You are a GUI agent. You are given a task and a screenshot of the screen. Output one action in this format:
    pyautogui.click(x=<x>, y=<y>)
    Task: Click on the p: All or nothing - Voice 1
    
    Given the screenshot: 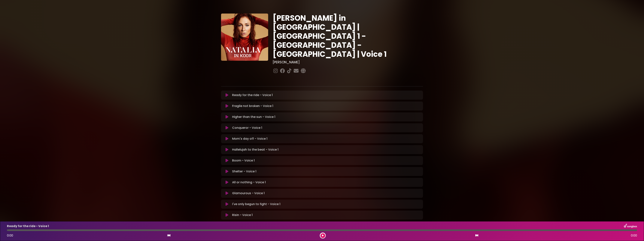 What is the action you would take?
    pyautogui.click(x=249, y=182)
    